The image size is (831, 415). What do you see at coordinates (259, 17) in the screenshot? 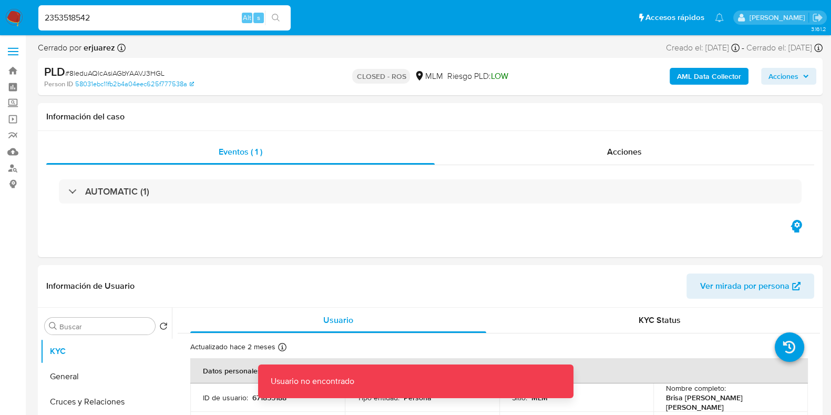
I see `span: s` at bounding box center [259, 17].